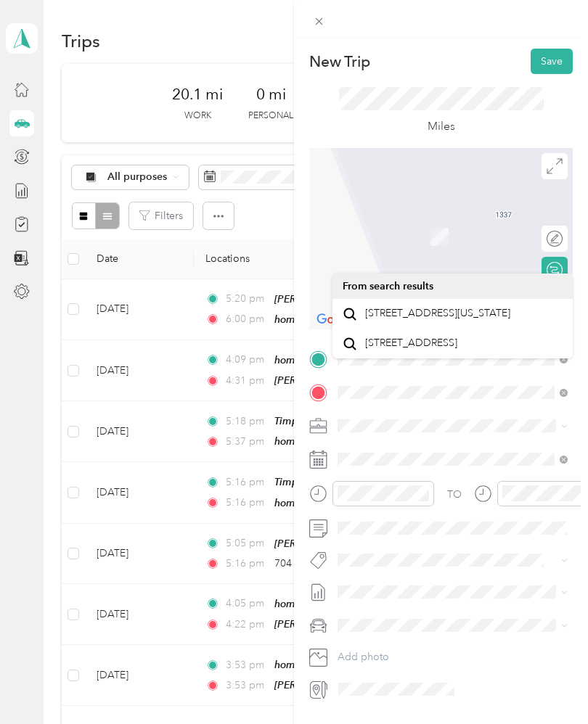 The height and width of the screenshot is (724, 588). I want to click on div: TO, so click(454, 495).